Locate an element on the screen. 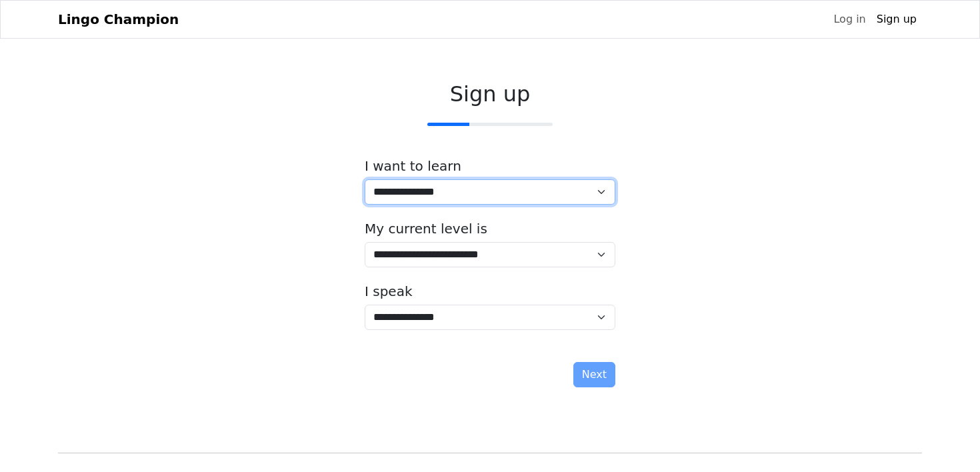  a: Lingo Champion is located at coordinates (118, 19).